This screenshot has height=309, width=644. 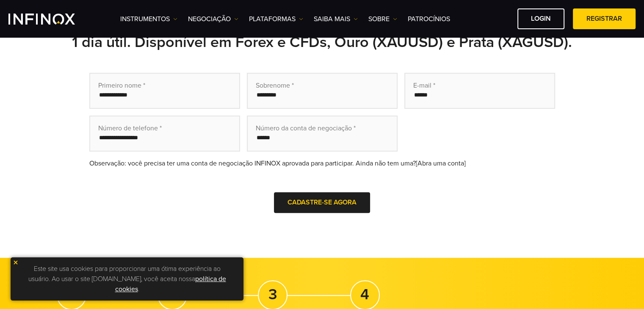 What do you see at coordinates (541, 19) in the screenshot?
I see `a: Login` at bounding box center [541, 19].